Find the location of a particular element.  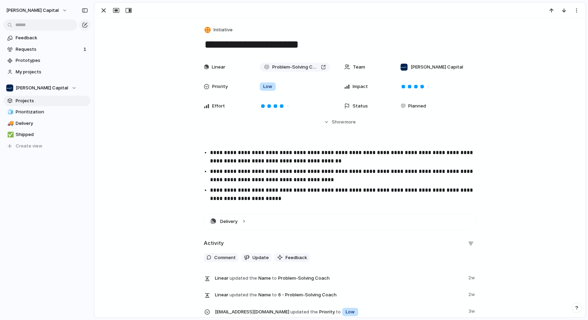

div: ✅Shipped is located at coordinates (47, 135).